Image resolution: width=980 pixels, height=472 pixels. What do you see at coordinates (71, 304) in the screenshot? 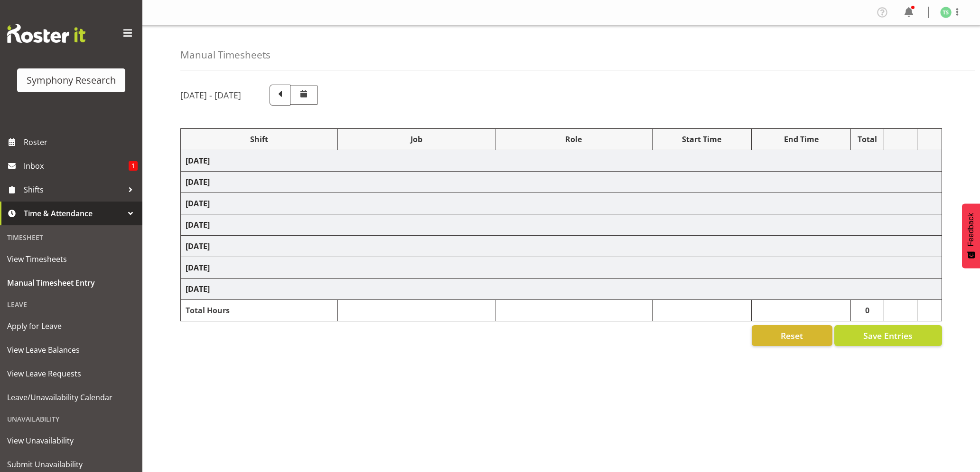
I see `div: Leave` at bounding box center [71, 304].